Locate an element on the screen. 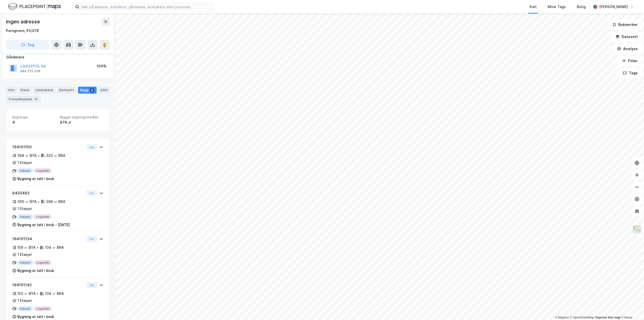  div: 164101134 is located at coordinates (48, 239).